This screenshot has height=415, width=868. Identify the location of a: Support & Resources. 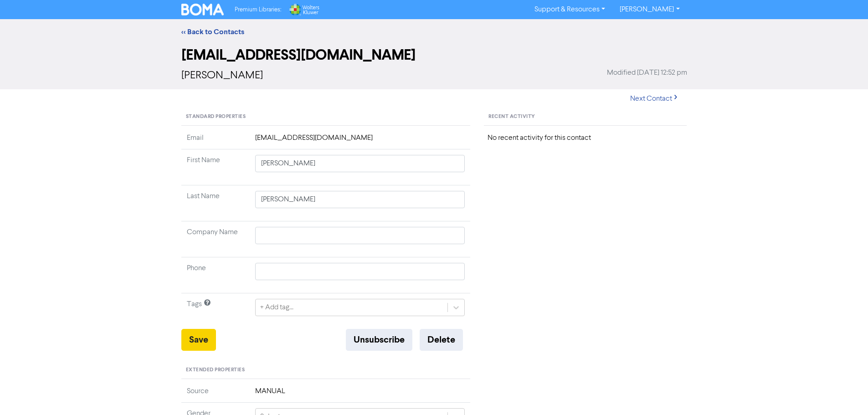
(570, 10).